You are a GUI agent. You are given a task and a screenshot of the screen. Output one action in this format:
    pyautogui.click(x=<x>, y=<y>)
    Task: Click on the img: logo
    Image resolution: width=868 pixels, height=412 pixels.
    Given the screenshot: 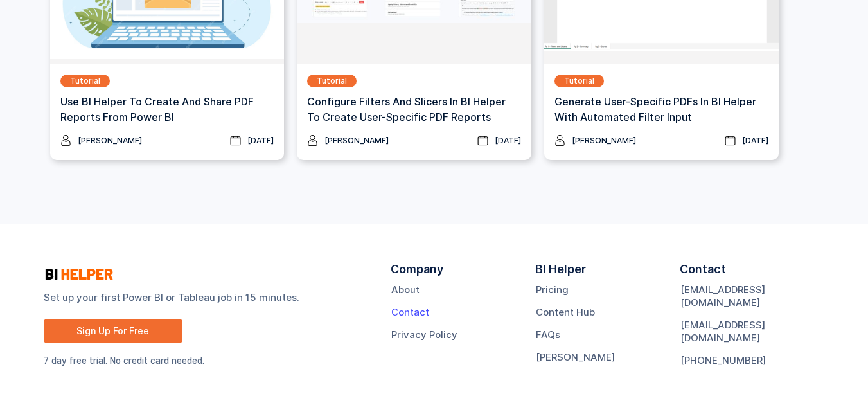 What is the action you would take?
    pyautogui.click(x=79, y=274)
    